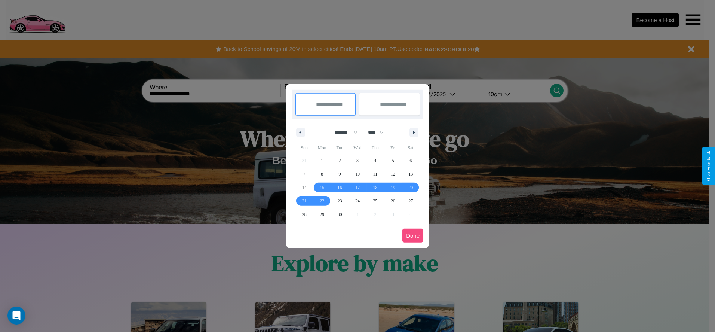  I want to click on div: Open Intercom Messenger, so click(16, 315).